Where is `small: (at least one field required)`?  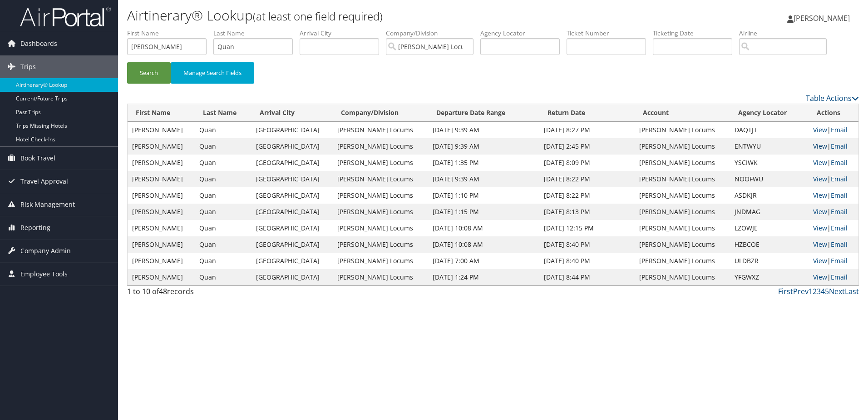
small: (at least one field required) is located at coordinates (318, 16).